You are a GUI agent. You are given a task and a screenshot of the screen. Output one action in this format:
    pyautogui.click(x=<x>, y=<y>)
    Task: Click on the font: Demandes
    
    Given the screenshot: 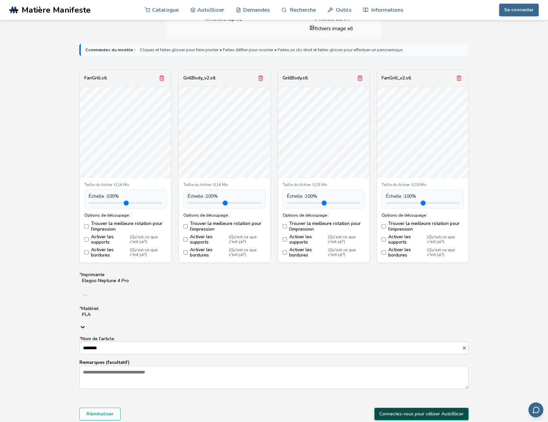 What is the action you would take?
    pyautogui.click(x=257, y=10)
    